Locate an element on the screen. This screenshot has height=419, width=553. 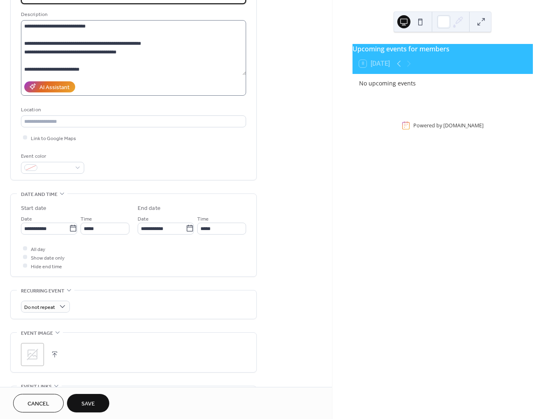
span: Save is located at coordinates (88, 404).